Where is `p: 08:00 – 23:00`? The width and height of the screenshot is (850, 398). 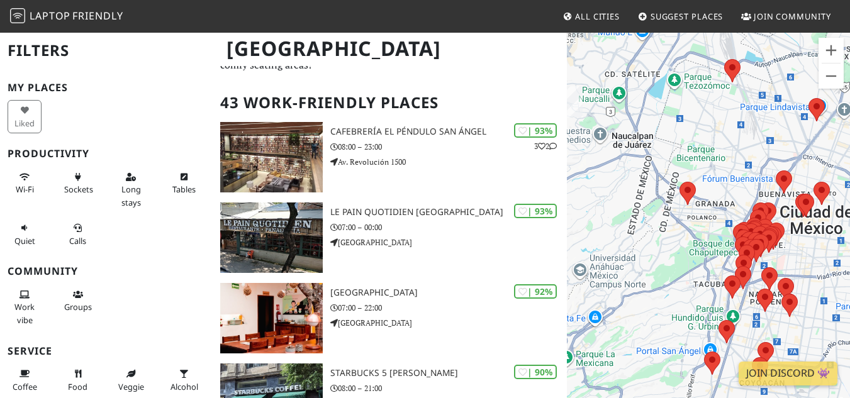
p: 08:00 – 23:00 is located at coordinates (448, 147).